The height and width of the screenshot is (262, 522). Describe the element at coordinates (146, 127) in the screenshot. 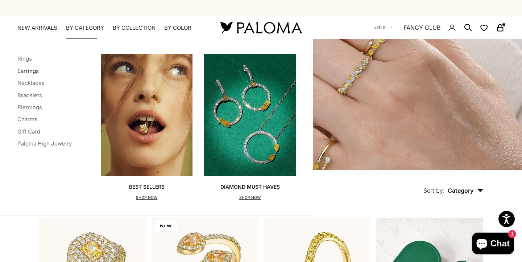

I see `a: Best SellersSHOP NOW` at that location.